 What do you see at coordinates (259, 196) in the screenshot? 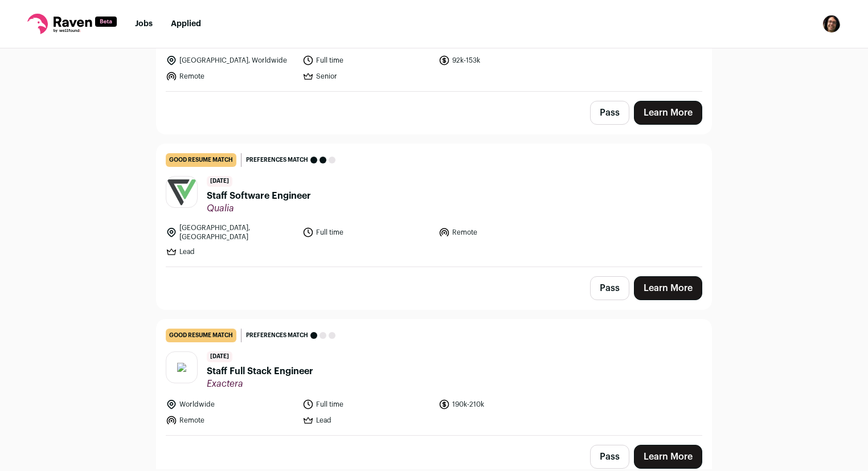
I see `span: Staff Software Engineer` at bounding box center [259, 196].